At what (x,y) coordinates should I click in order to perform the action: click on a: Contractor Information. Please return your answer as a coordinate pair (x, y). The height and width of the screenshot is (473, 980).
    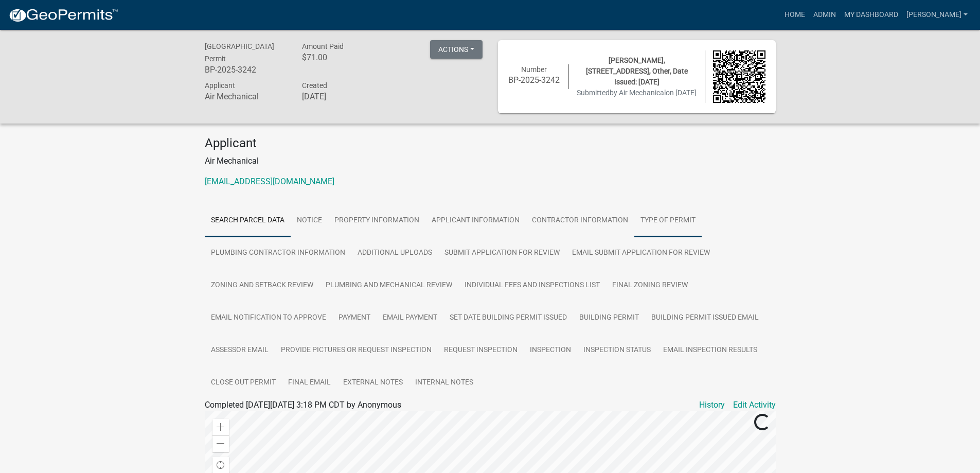
    Looking at the image, I should click on (579, 221).